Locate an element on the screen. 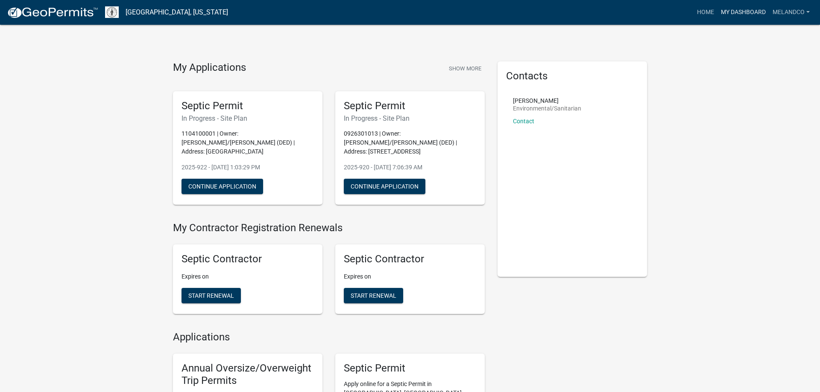  wm-registration-list-section: My Contractor Registration Renewals is located at coordinates (329, 272).